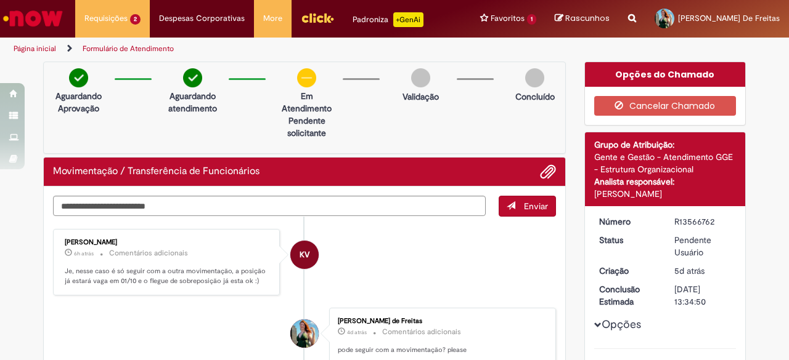 The height and width of the screenshot is (360, 789). Describe the element at coordinates (306, 127) in the screenshot. I see `p: Pendente solicitante` at that location.